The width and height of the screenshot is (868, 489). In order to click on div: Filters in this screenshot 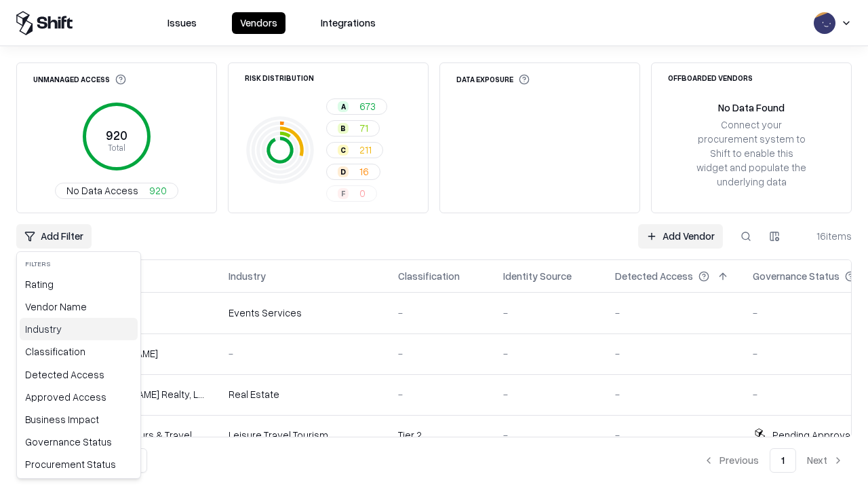, I will do `click(79, 264)`.